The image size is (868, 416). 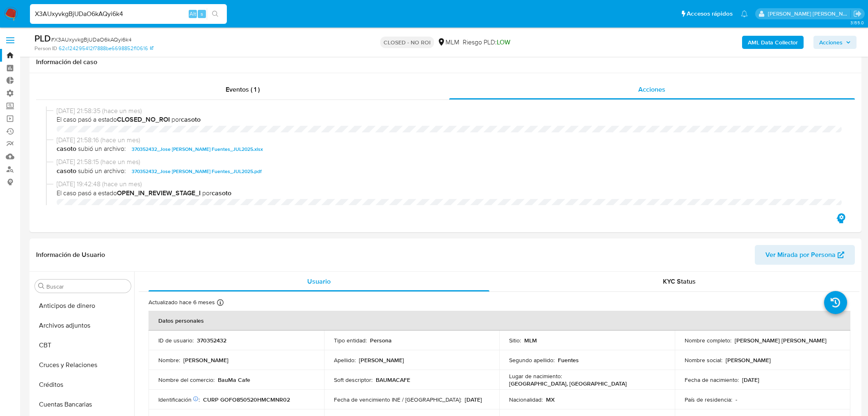 What do you see at coordinates (41, 286) in the screenshot?
I see `button: Buscar` at bounding box center [41, 286].